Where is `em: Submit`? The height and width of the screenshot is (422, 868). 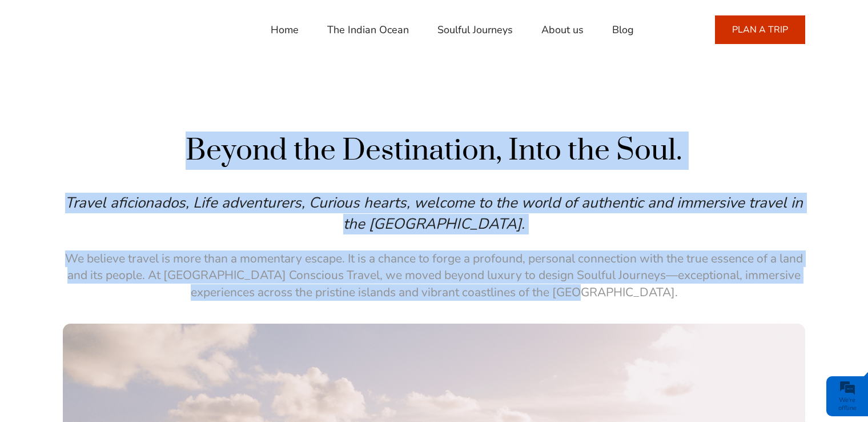
em: Submit is located at coordinates (187, 339).